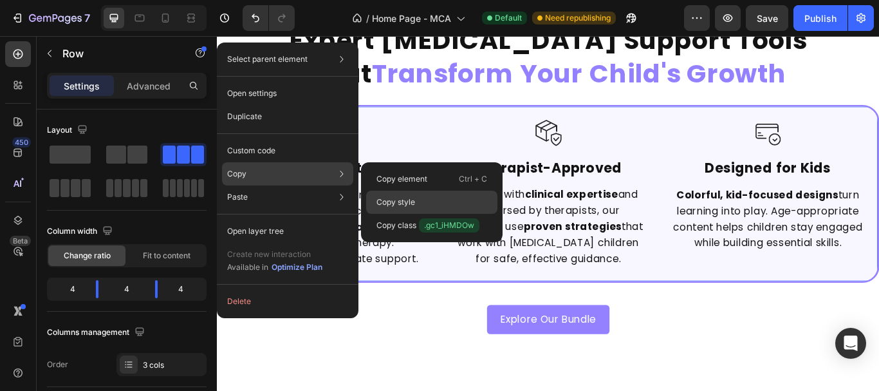 Image resolution: width=879 pixels, height=391 pixels. Describe the element at coordinates (173, 365) in the screenshot. I see `div: 3 cols` at that location.